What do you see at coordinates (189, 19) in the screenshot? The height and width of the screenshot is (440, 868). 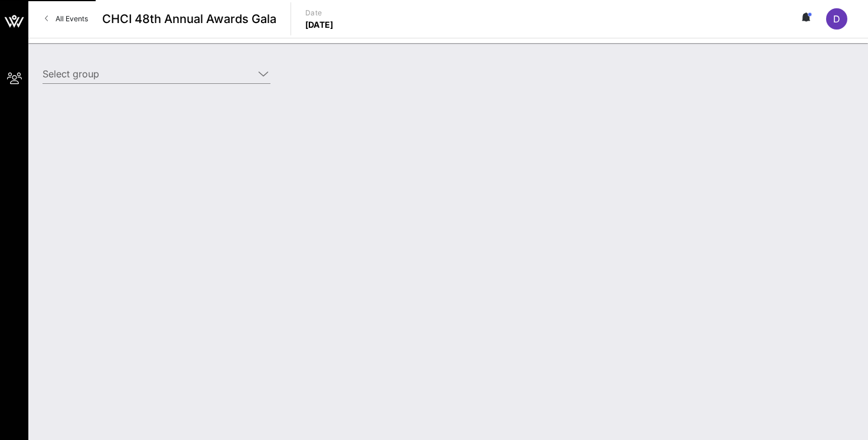 I see `span: CHCI 48th Annual Awards Gala` at bounding box center [189, 19].